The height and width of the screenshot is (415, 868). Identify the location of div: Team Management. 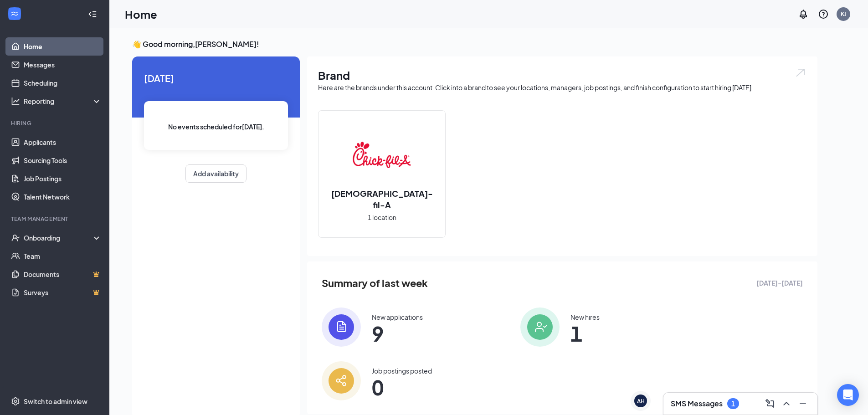
(55, 218).